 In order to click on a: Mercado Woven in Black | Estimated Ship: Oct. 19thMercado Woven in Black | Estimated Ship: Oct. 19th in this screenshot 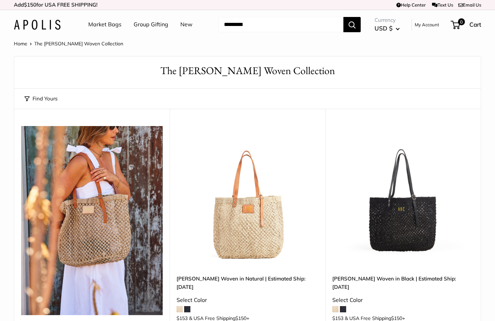, I will do `click(403, 197)`.